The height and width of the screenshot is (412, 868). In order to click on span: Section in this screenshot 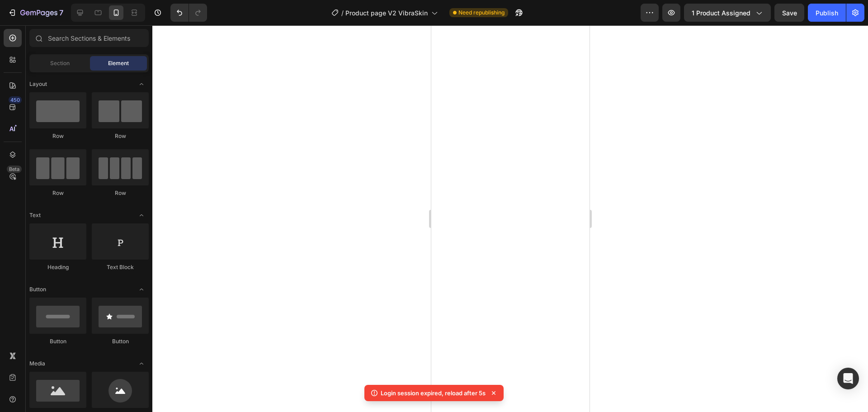, I will do `click(60, 63)`.